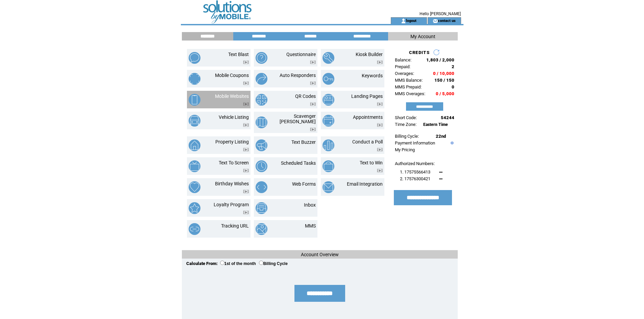 The width and height of the screenshot is (644, 319). I want to click on a: My Pricing, so click(405, 150).